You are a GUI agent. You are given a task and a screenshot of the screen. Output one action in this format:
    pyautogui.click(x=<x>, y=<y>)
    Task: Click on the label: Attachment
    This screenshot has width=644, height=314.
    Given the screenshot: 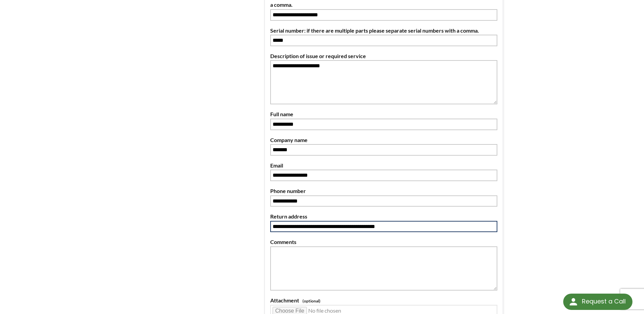 What is the action you would take?
    pyautogui.click(x=384, y=300)
    